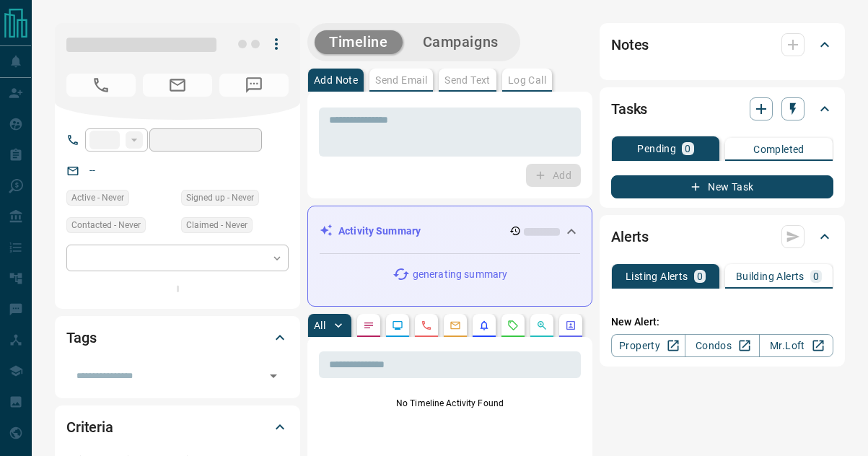  I want to click on button: Campaigns, so click(460, 42).